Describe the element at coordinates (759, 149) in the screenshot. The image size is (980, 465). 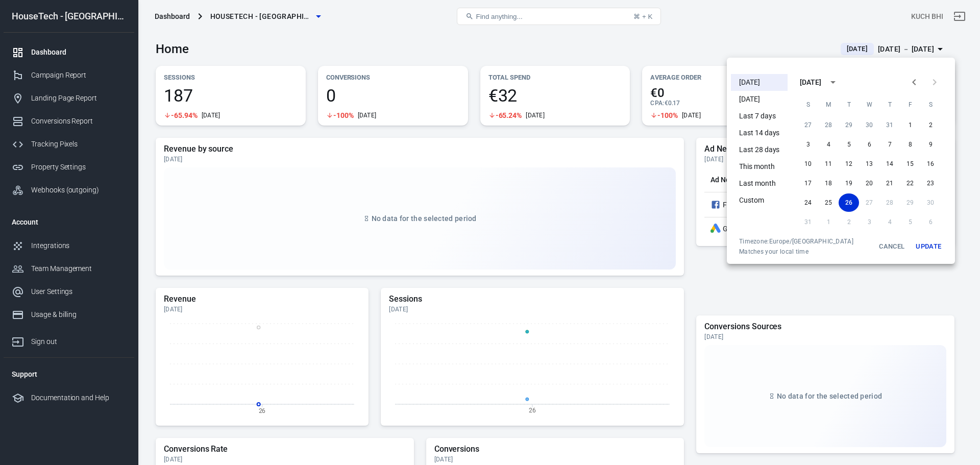
I see `li: Last 28 days` at that location.